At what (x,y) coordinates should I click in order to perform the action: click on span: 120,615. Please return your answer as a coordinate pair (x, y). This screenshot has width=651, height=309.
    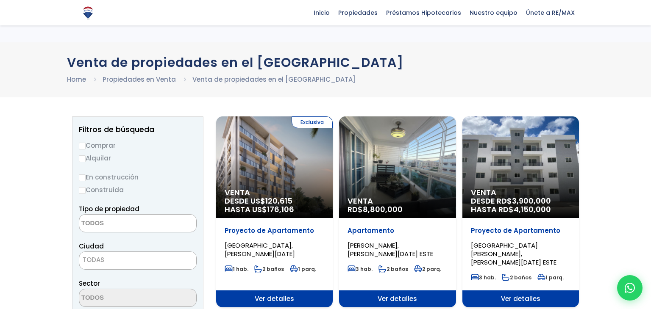
    Looking at the image, I should click on (279, 201).